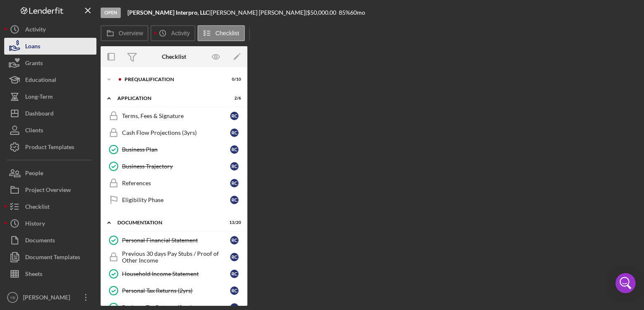 The height and width of the screenshot is (310, 644). I want to click on div: Grants, so click(34, 63).